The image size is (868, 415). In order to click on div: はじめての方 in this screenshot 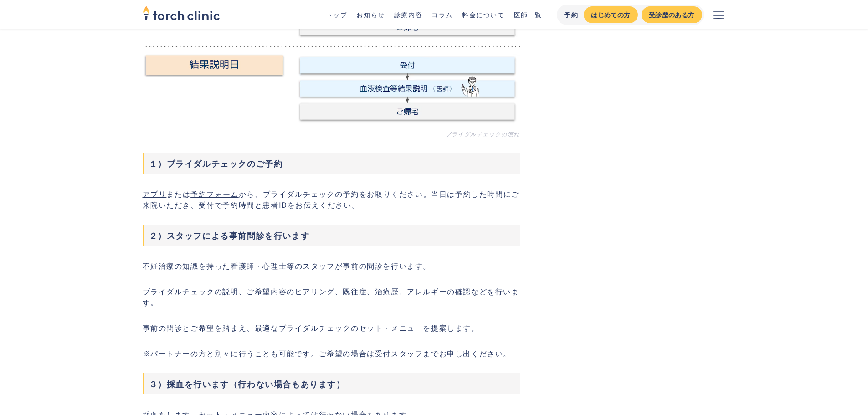, I will do `click(610, 14)`.